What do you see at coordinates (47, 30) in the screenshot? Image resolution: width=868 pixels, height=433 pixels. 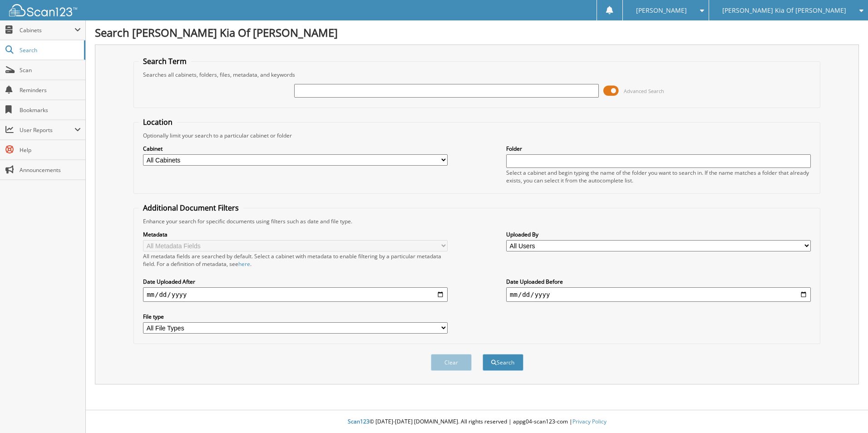 I see `span: Cabinets` at bounding box center [47, 30].